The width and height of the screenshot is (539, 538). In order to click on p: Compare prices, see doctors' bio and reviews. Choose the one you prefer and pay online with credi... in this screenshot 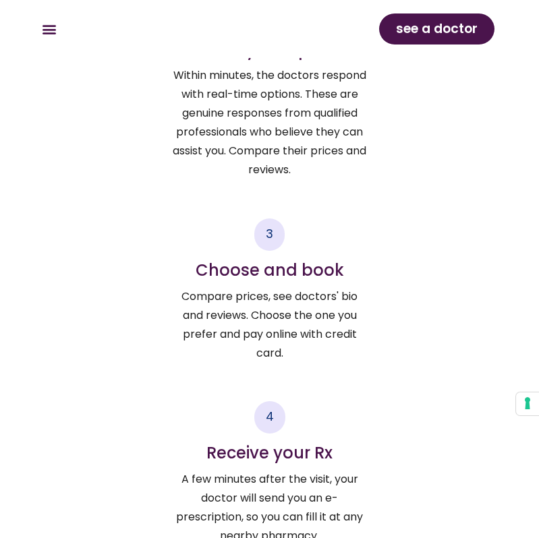, I will do `click(269, 325)`.